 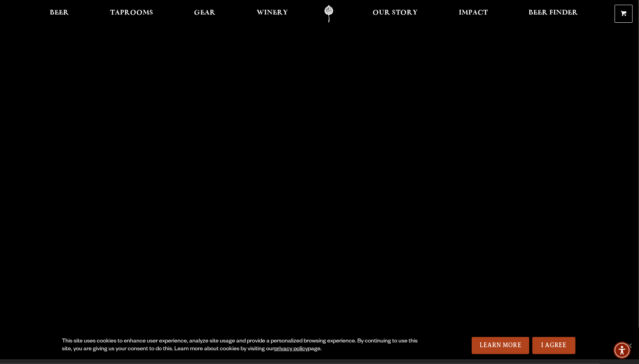 What do you see at coordinates (395, 13) in the screenshot?
I see `span: Our Story` at bounding box center [395, 13].